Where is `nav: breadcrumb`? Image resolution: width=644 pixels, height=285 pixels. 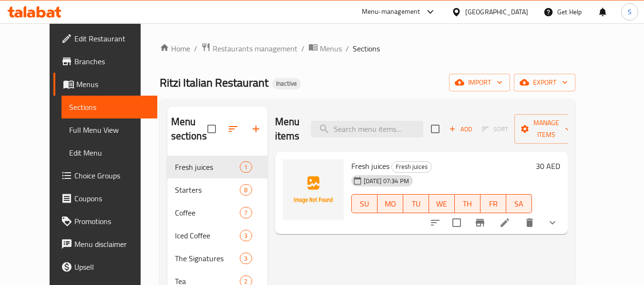 nav: breadcrumb is located at coordinates (367, 49).